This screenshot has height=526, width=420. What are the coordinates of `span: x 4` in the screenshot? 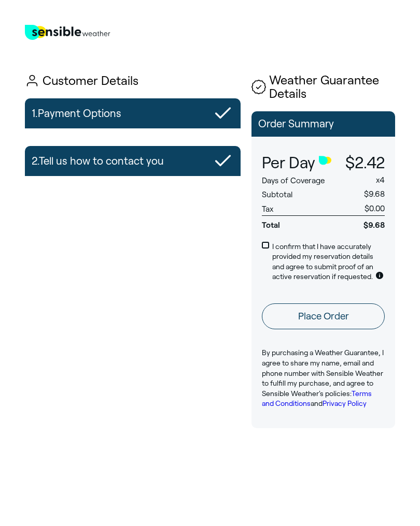 It's located at (380, 180).